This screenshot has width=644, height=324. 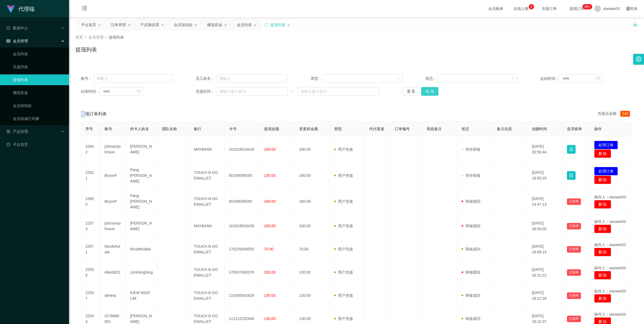 I want to click on span: 起始时间：, so click(x=550, y=78).